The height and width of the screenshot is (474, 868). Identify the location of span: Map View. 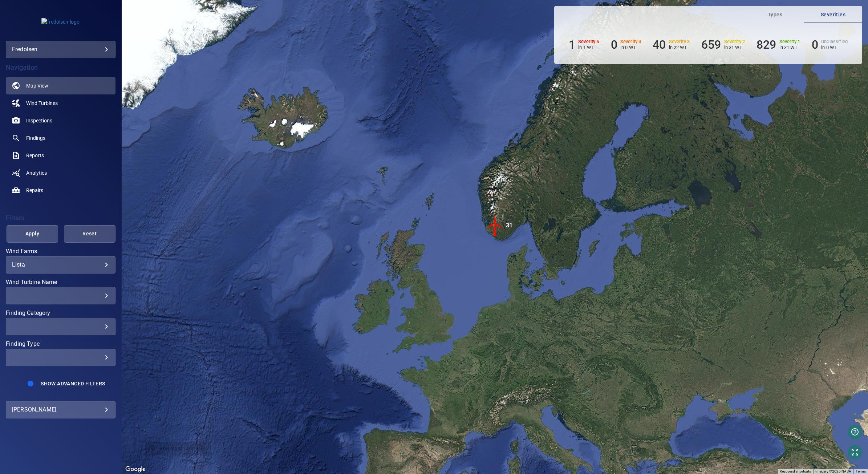
(37, 86).